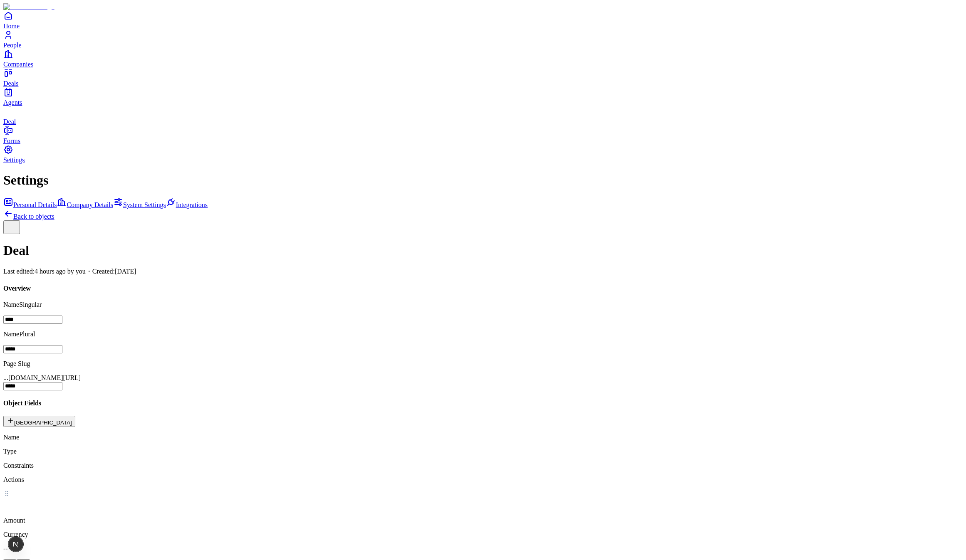  Describe the element at coordinates (483, 97) in the screenshot. I see `a: Agents` at that location.